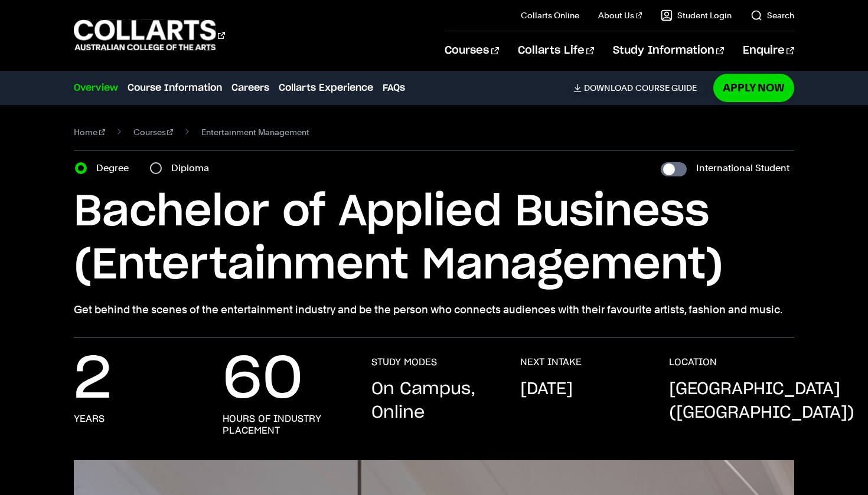 The height and width of the screenshot is (495, 868). What do you see at coordinates (394, 88) in the screenshot?
I see `a: FAQs` at bounding box center [394, 88].